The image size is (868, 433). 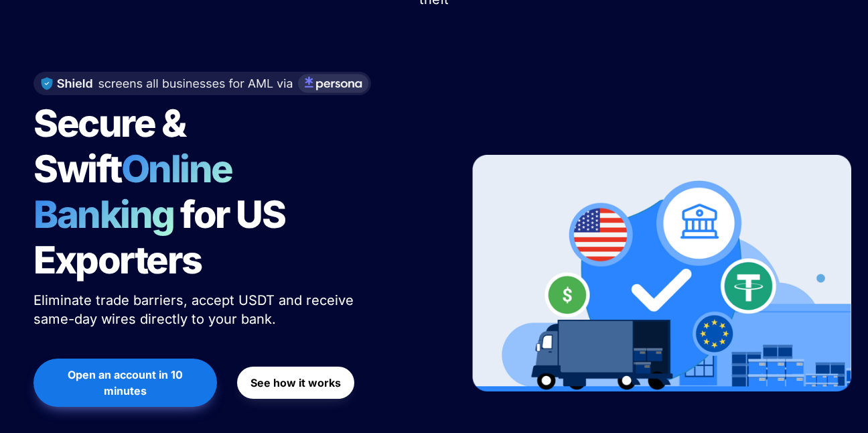 I want to click on a: See how it works, so click(x=295, y=383).